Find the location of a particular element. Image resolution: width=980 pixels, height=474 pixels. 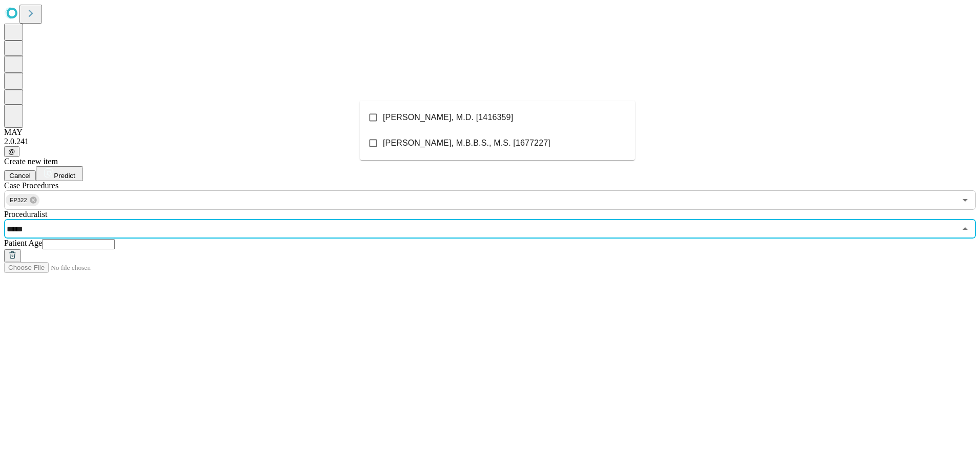

span: Scheduled Procedure is located at coordinates (31, 185).